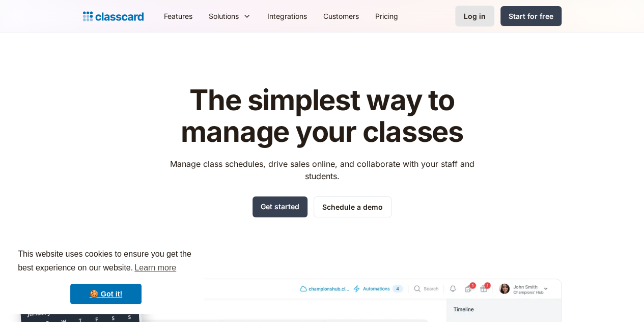 The height and width of the screenshot is (322, 644). What do you see at coordinates (106, 262) in the screenshot?
I see `span: This website uses cookies to ensure you get the best experience on our website.` at bounding box center [106, 262].